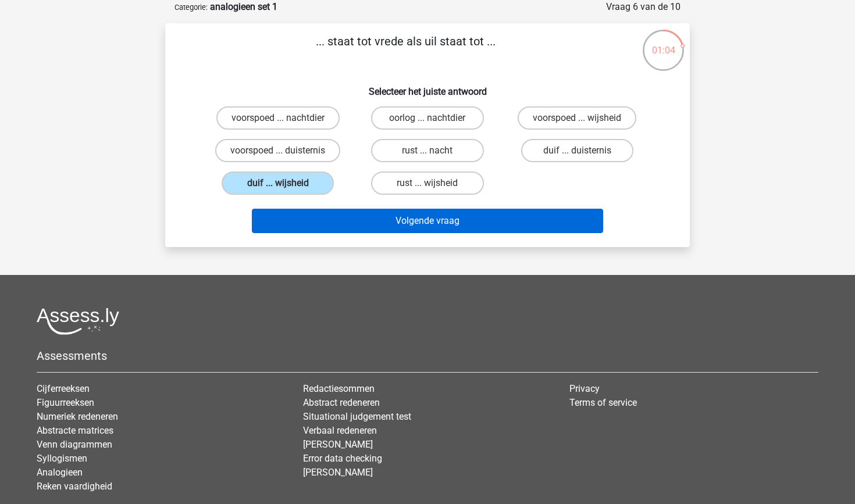 This screenshot has height=504, width=855. Describe the element at coordinates (427, 118) in the screenshot. I see `label: oorlog ... nachtdier` at that location.